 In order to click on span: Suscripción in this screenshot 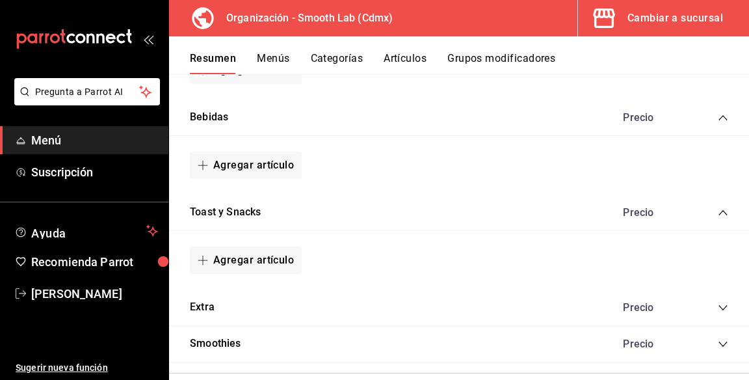, I will do `click(94, 172)`.